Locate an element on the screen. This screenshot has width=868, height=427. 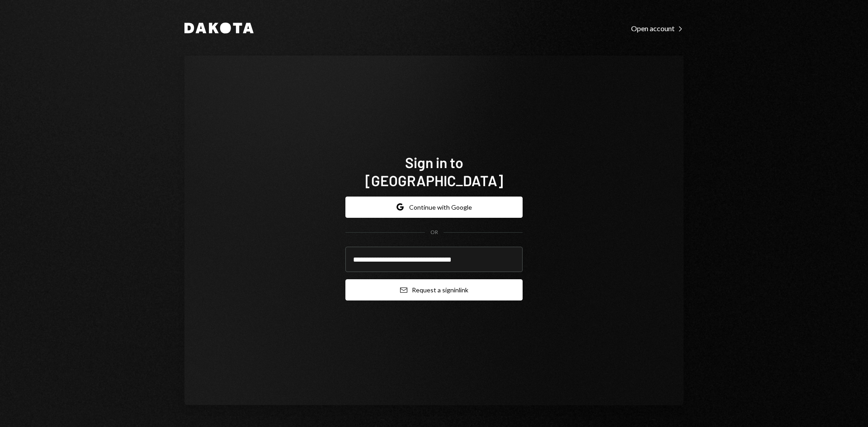
button: Continue with Google is located at coordinates (434, 207).